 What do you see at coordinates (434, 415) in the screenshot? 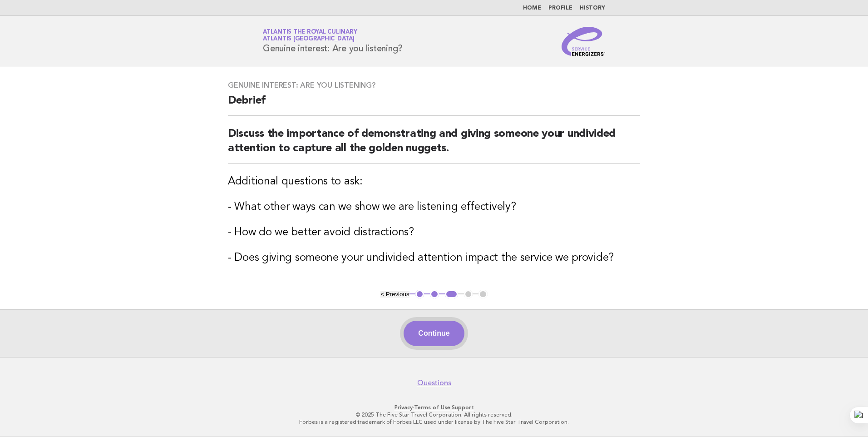
I see `p: © 2025 The Five Star Travel Corporation. All rights reserved.` at bounding box center [434, 415].